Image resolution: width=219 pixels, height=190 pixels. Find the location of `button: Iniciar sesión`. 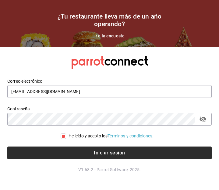

button: Iniciar sesión is located at coordinates (109, 153).